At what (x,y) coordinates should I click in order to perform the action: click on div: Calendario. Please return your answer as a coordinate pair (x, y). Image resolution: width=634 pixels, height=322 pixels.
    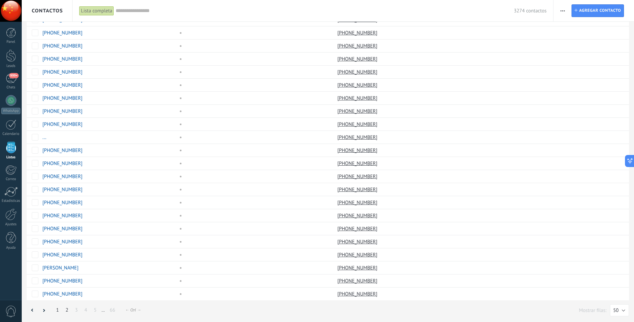
    Looking at the image, I should click on (11, 134).